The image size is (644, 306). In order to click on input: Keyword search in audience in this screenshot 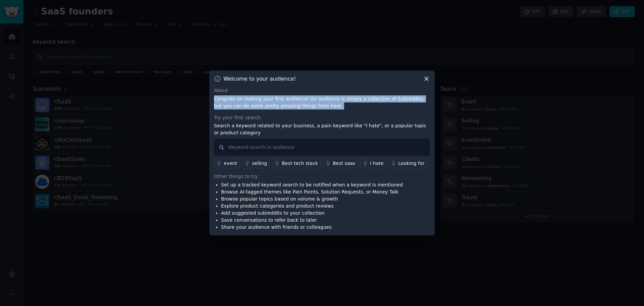, I will do `click(322, 147)`.